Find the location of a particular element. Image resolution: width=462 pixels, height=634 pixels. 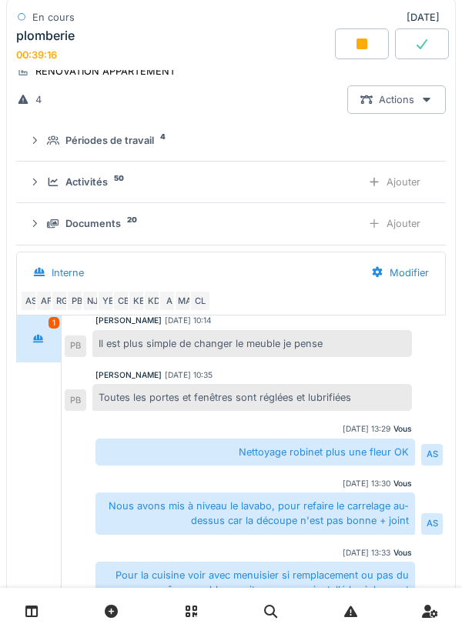

div: 4 is located at coordinates (38, 99).